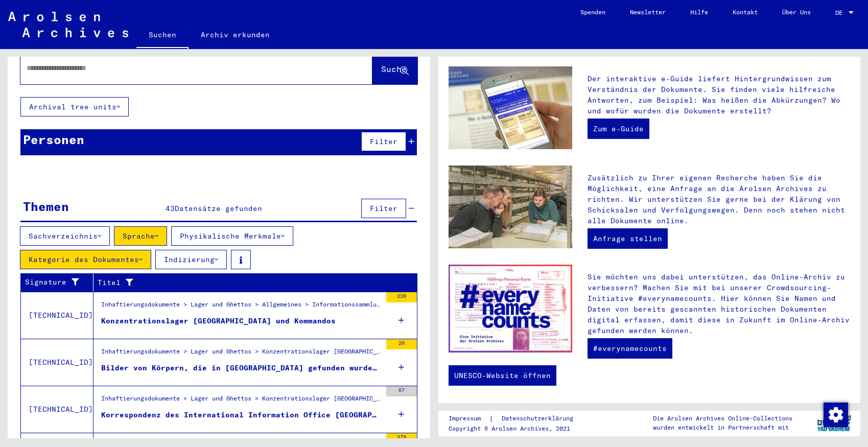  I want to click on span: Datensätze gefunden, so click(218, 208).